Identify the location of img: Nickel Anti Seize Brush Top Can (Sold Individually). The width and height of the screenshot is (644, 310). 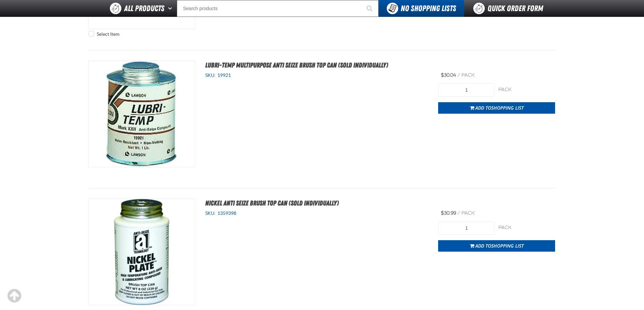
(142, 252).